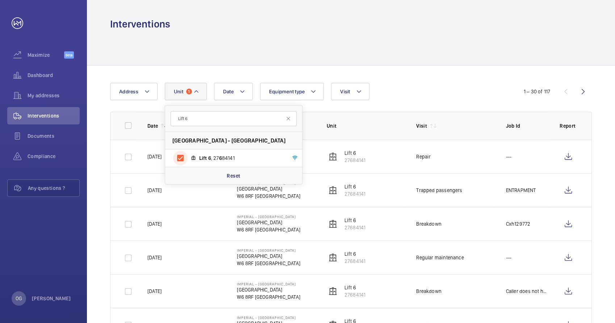 This screenshot has height=323, width=615. What do you see at coordinates (233, 119) in the screenshot?
I see `input: Search by unit or address` at bounding box center [233, 119].